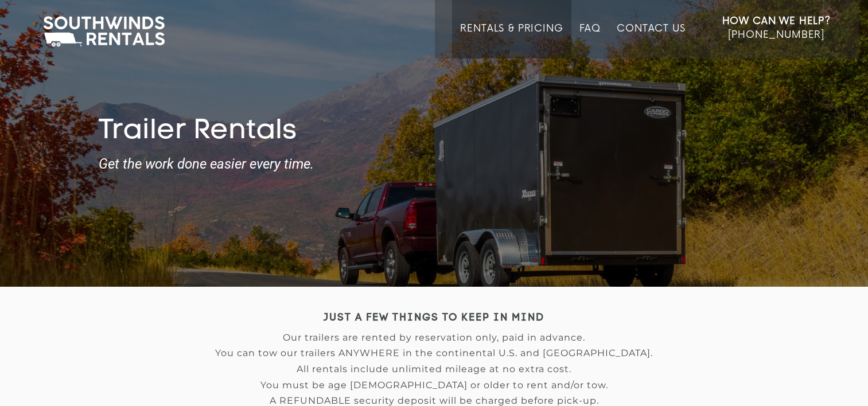 The image size is (868, 406). I want to click on img: Southwinds Rentals Logo, so click(103, 31).